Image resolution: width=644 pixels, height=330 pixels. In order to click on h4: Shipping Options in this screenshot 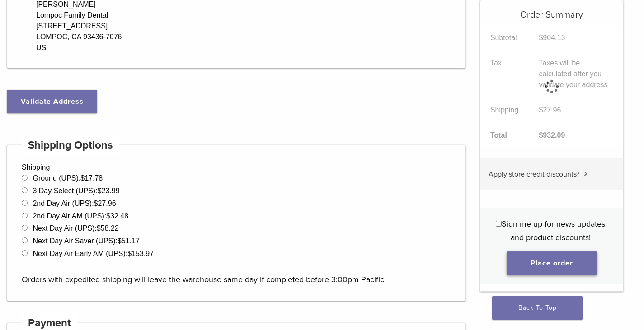, I will do `click(70, 145)`.